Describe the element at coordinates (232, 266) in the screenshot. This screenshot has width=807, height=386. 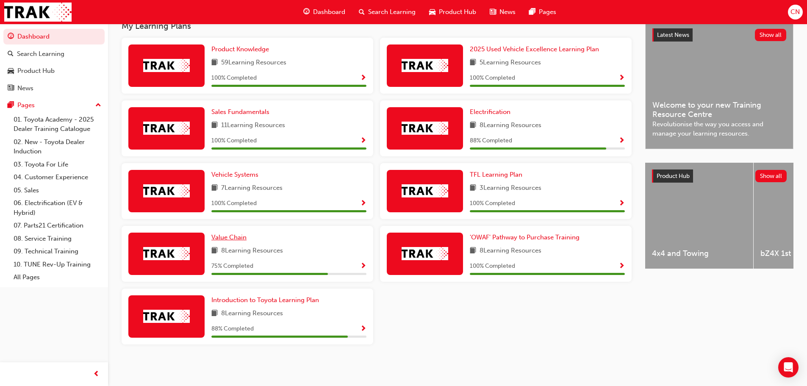
I see `span: 75 % Completed` at that location.